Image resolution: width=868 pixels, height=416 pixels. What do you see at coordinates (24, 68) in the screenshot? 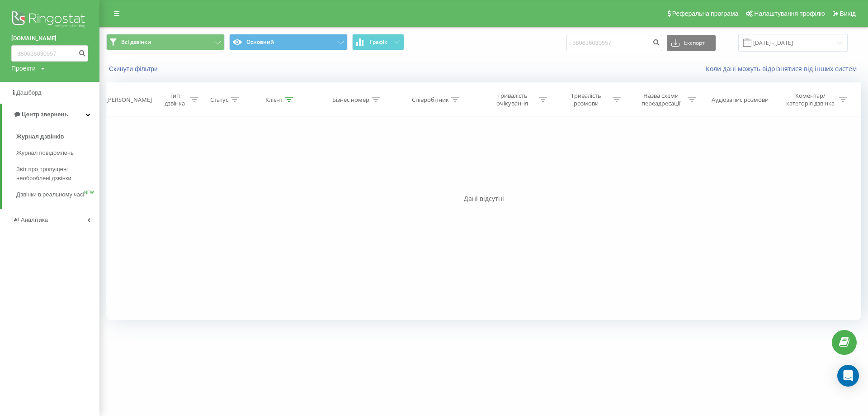
I see `div: Проекти` at bounding box center [24, 68].